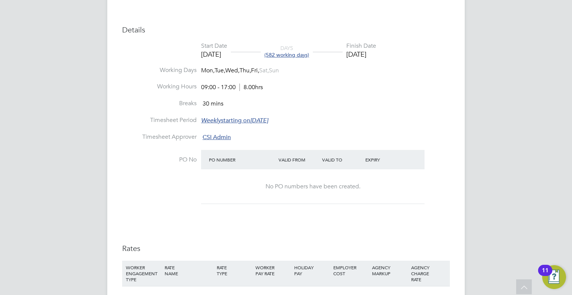 Image resolution: width=572 pixels, height=295 pixels. Describe the element at coordinates (245, 70) in the screenshot. I see `span: Thu,` at that location.